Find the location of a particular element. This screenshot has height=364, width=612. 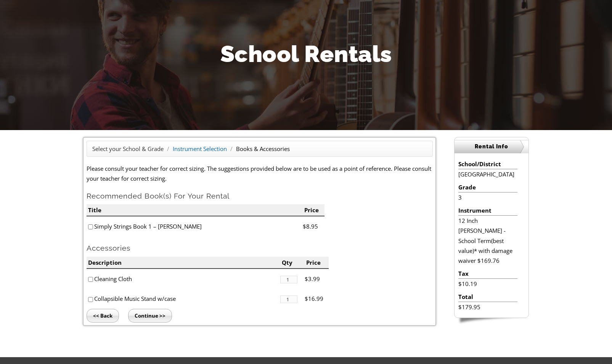

li: Qty is located at coordinates (292, 263).